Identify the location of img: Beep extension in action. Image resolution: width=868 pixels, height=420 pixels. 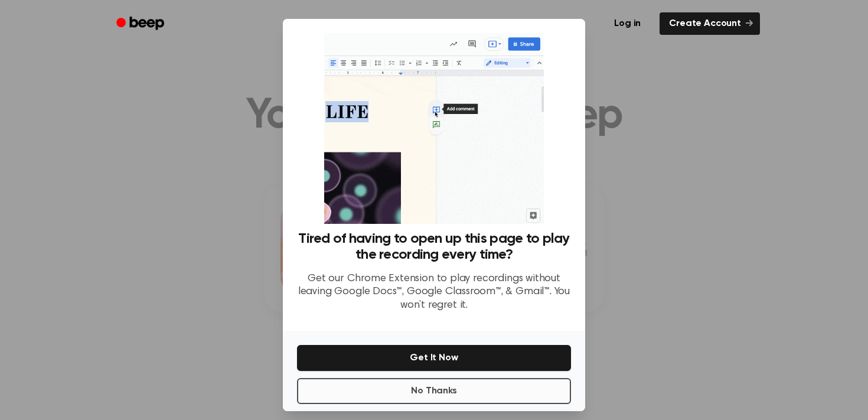
(433, 128).